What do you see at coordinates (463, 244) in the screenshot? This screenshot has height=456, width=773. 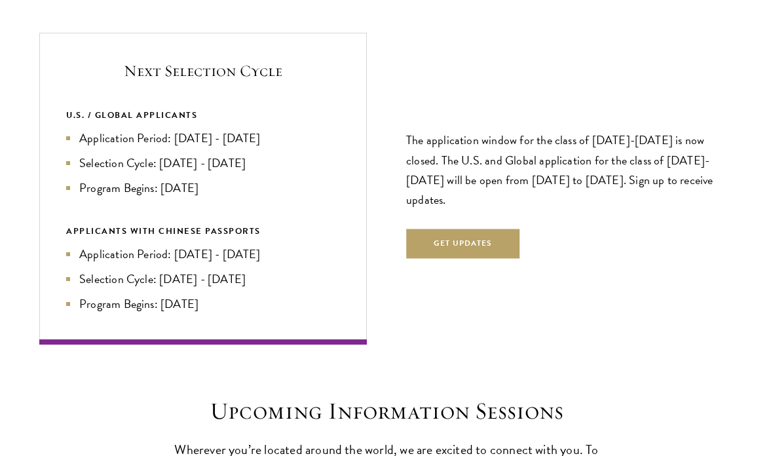 I see `button: Get Updates` at bounding box center [463, 244].